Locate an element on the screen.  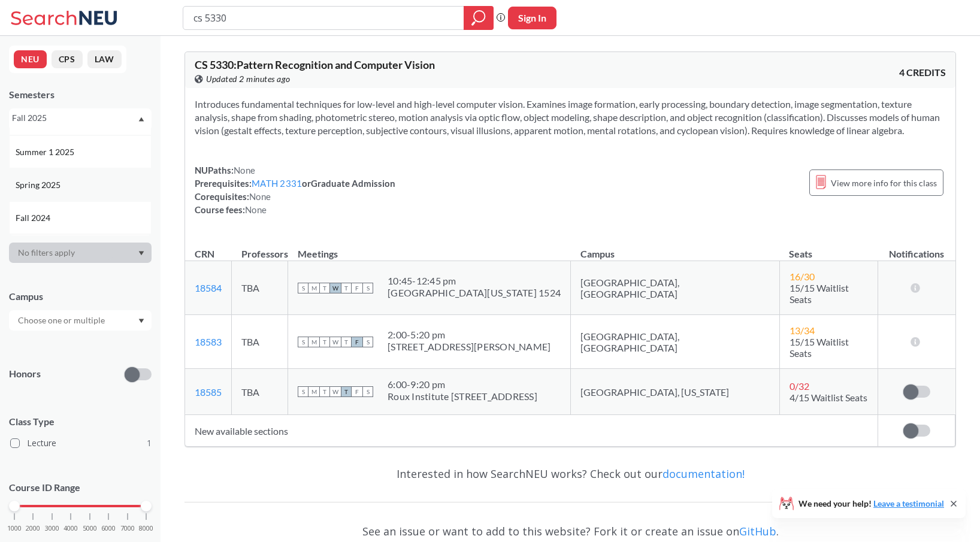
span: 16 / 30 is located at coordinates (803, 276).